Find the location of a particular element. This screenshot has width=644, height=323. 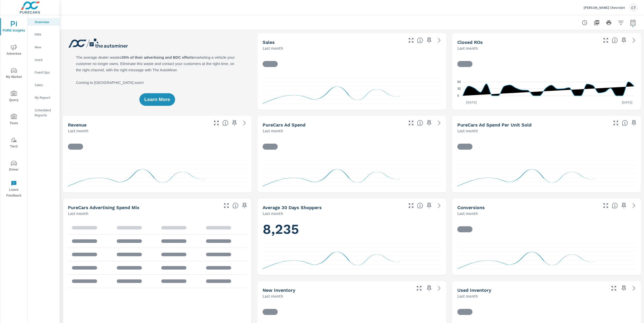

div: CT is located at coordinates (633, 8).